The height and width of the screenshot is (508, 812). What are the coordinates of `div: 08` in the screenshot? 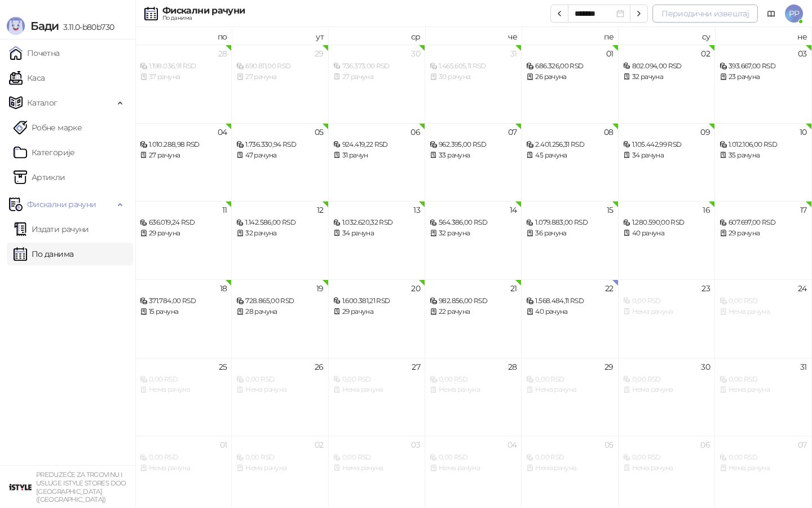 It's located at (608, 132).